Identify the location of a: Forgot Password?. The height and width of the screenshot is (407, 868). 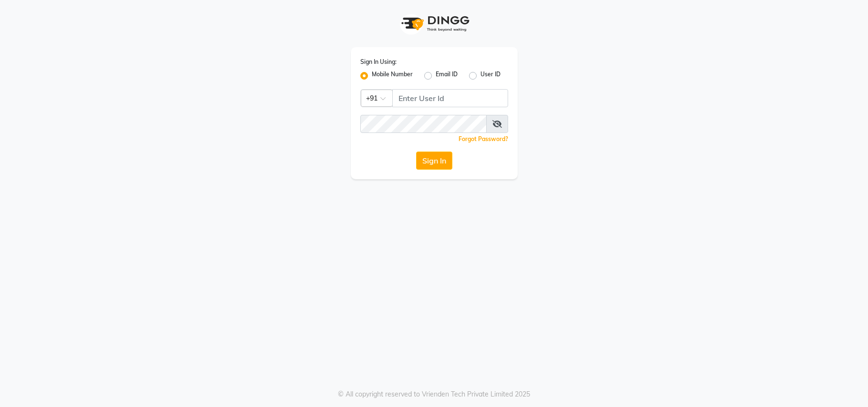
(483, 138).